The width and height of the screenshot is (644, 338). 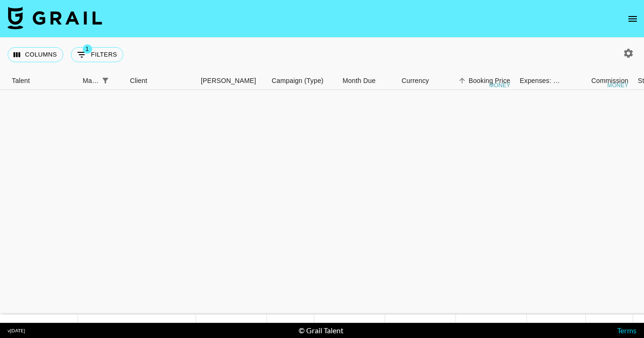 What do you see at coordinates (609, 81) in the screenshot?
I see `div: Commission` at bounding box center [609, 81].